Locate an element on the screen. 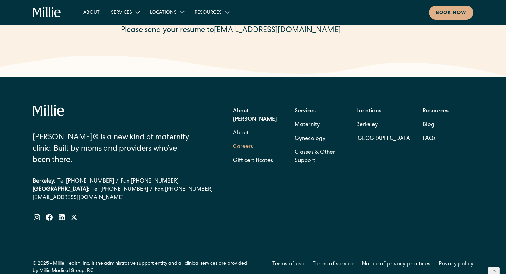 The width and height of the screenshot is (506, 274). a: Notice of privacy practices is located at coordinates (396, 265).